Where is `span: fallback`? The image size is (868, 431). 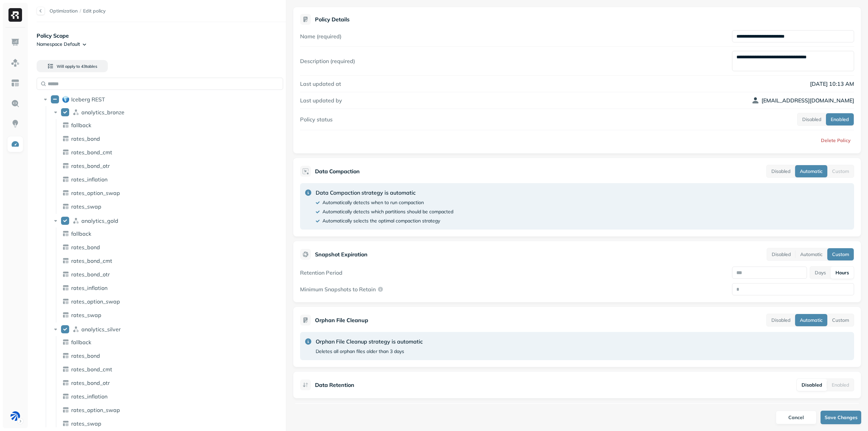 span: fallback is located at coordinates (81, 342).